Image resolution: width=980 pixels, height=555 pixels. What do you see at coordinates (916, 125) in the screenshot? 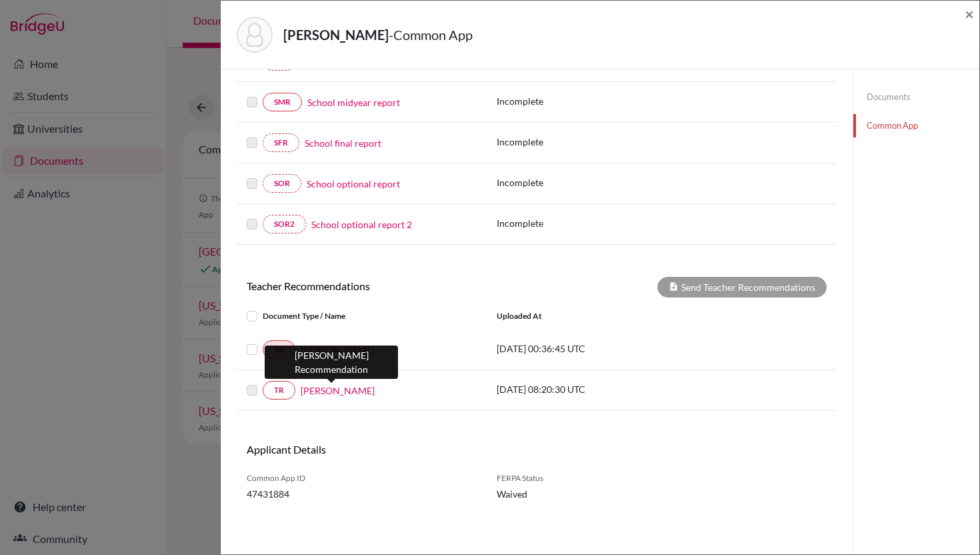
I see `a: Common App` at bounding box center [916, 125].